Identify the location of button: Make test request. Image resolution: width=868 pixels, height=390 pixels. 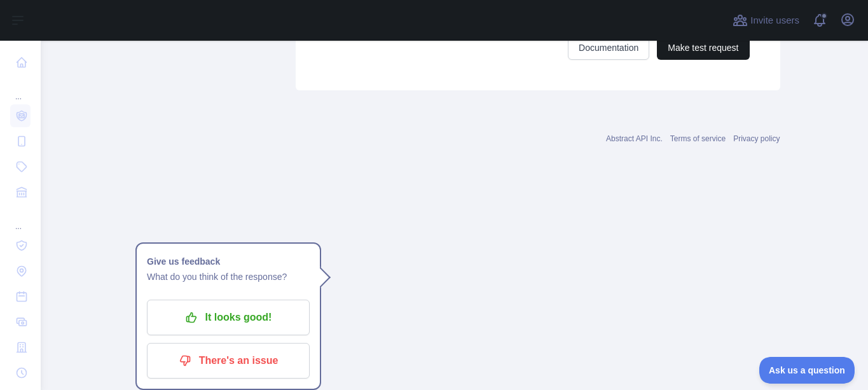
(703, 48).